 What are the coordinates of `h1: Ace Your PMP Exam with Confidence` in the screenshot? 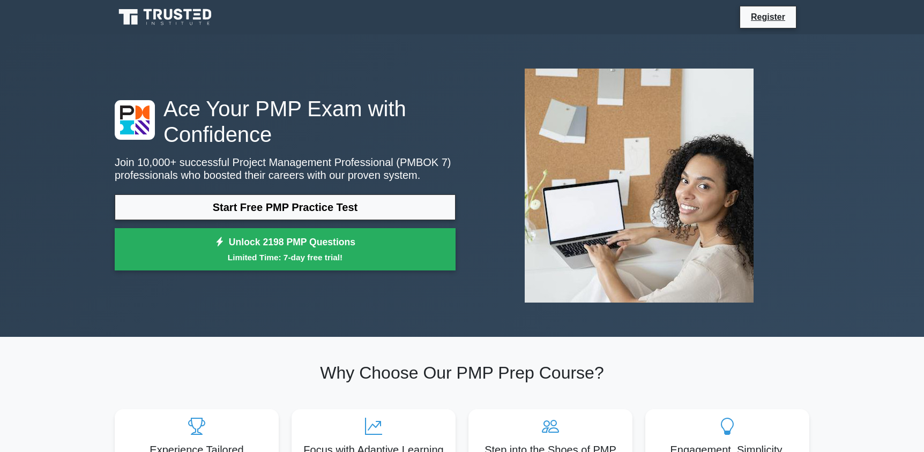 It's located at (285, 122).